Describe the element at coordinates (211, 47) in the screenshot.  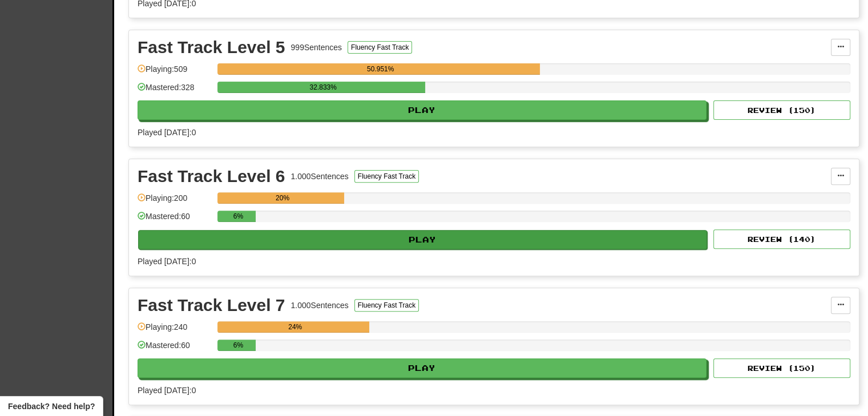
I see `div: Fast Track Level 5` at that location.